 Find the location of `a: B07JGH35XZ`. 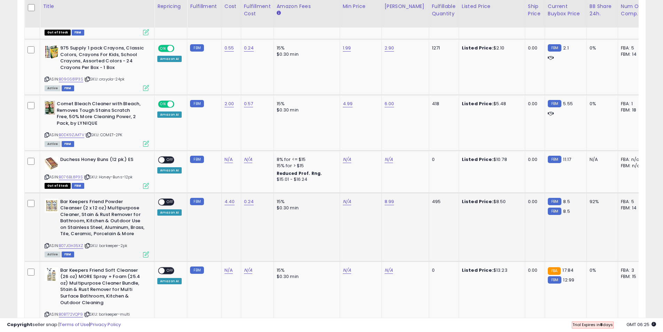

a: B07JGH35XZ is located at coordinates (71, 245).